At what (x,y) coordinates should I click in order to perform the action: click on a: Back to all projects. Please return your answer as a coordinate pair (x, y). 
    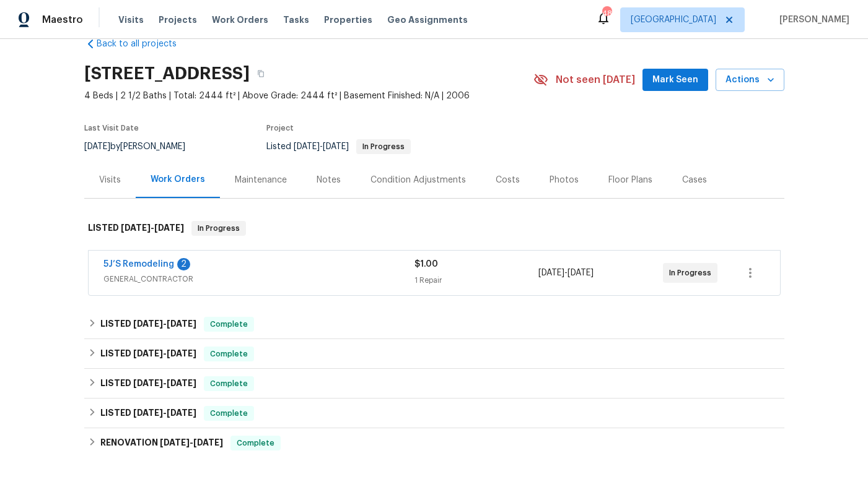
    Looking at the image, I should click on (144, 44).